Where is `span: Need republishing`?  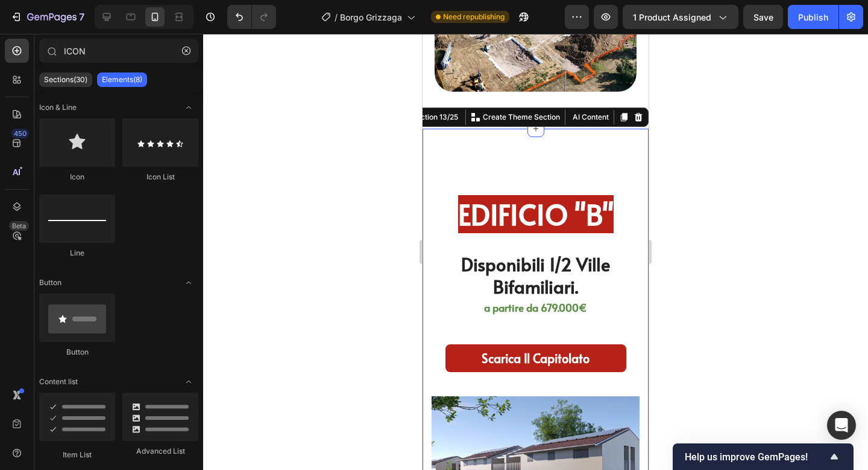 span: Need republishing is located at coordinates (474, 17).